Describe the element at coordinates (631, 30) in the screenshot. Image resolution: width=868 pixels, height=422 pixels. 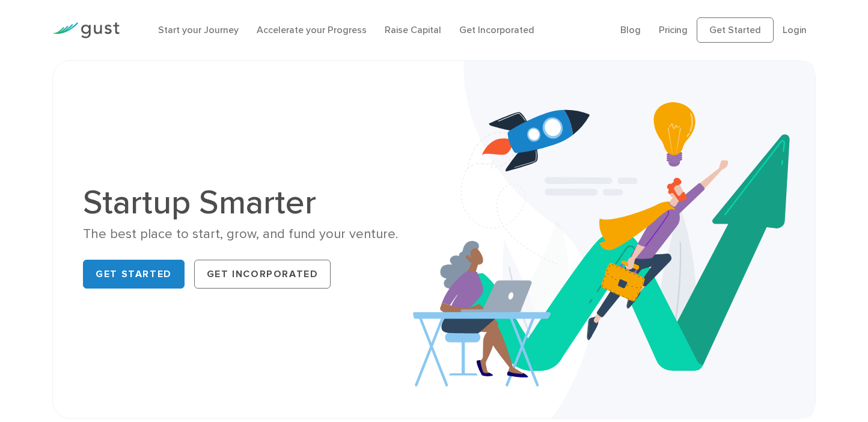
I see `a: Blog` at that location.